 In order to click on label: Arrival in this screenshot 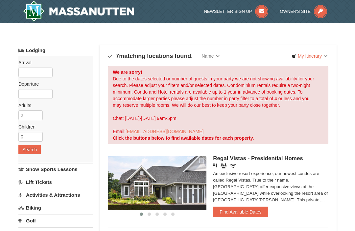, I will do `click(53, 63)`.